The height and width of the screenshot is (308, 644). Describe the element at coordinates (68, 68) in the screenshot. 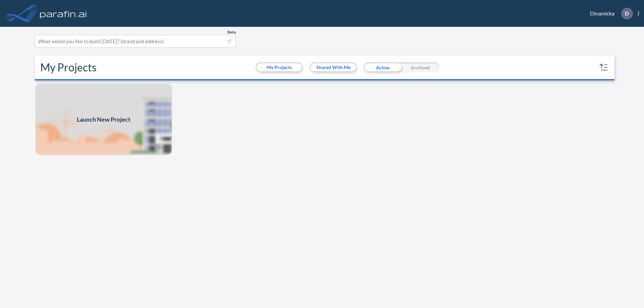

I see `h2: My Projects` at that location.